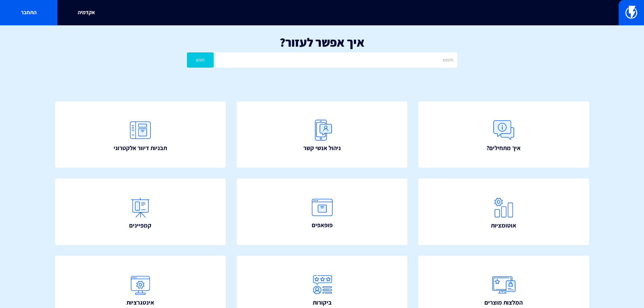  What do you see at coordinates (201, 60) in the screenshot?
I see `button: חפש` at bounding box center [201, 60].